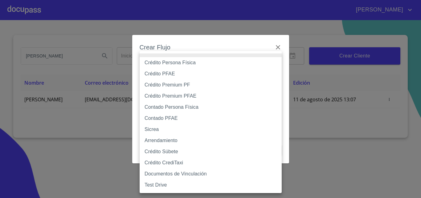  I want to click on li: None, so click(211, 55).